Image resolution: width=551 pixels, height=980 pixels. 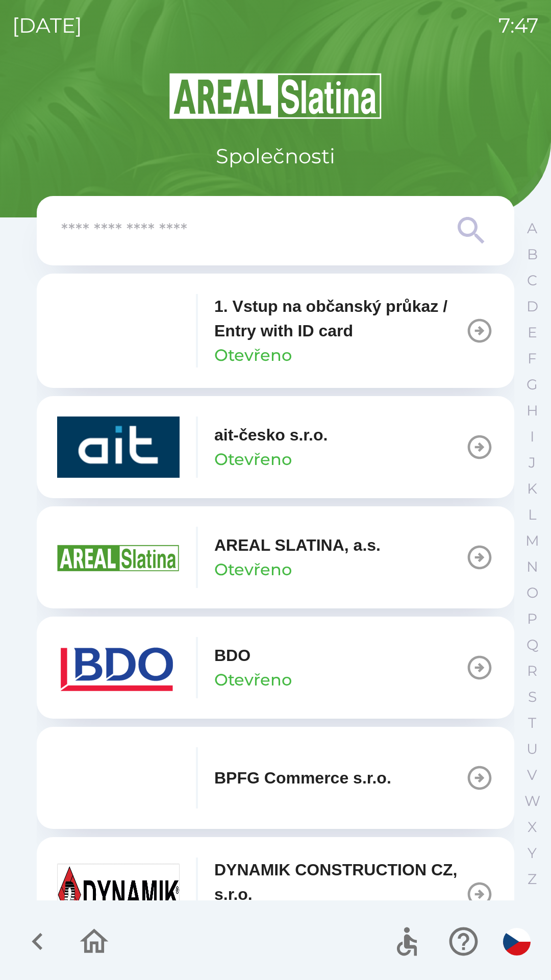 I want to click on img: 93ea42ec-2d1b-4d6e-8f8a-bdbb4610bcc3.png, so click(x=119, y=331).